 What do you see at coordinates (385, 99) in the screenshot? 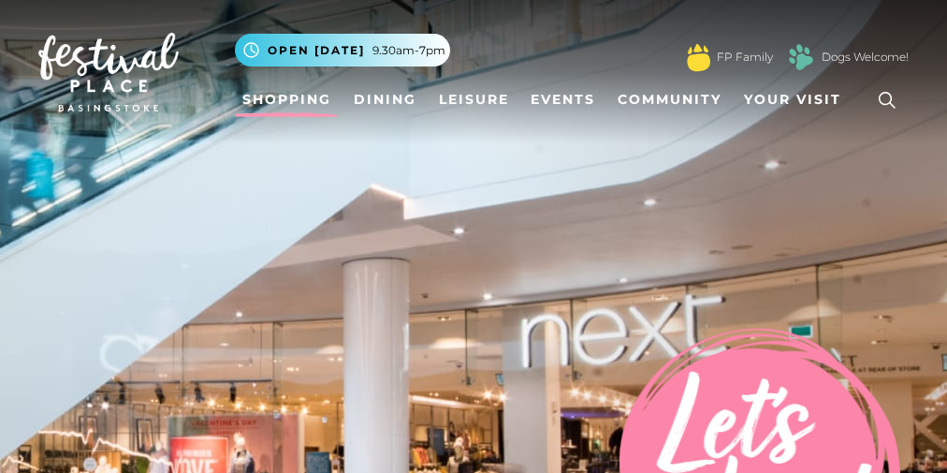
I see `a: Dining` at bounding box center [385, 99].